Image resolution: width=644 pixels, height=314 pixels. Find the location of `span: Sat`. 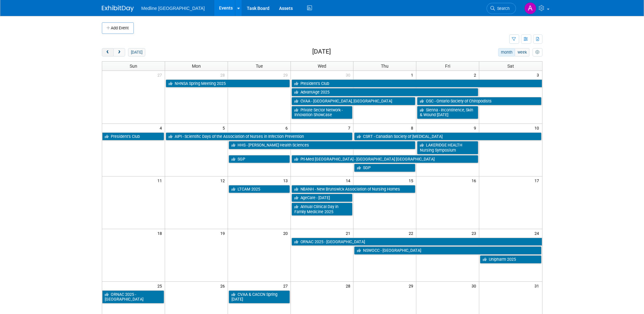

span: Sat is located at coordinates (511, 66).